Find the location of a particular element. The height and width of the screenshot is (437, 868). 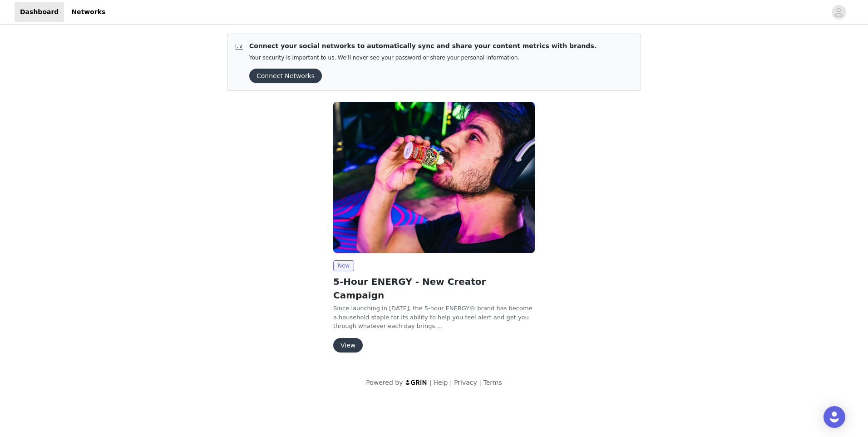

a: View is located at coordinates (348, 345).